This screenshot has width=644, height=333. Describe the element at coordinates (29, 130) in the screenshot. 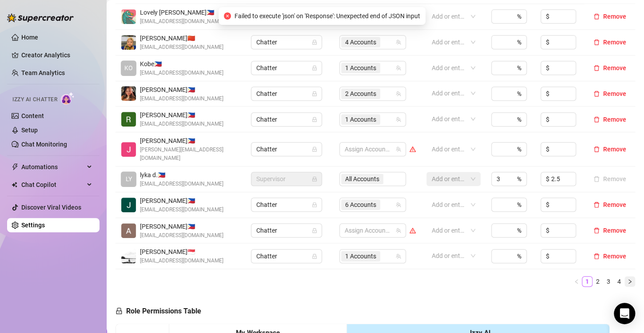

I see `a: Setup` at that location.